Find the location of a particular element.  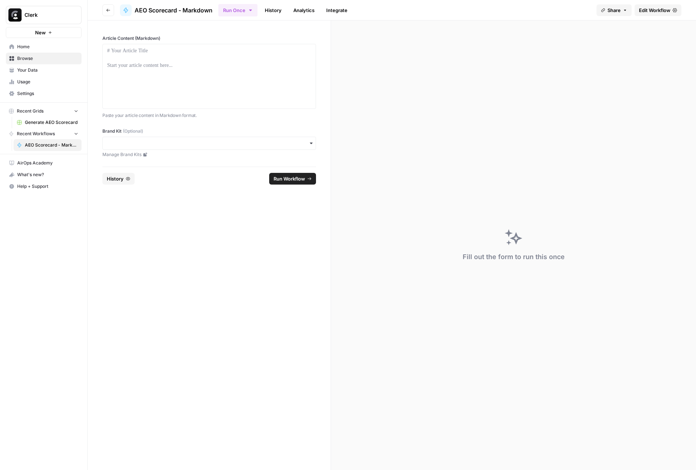

span: Your Data is located at coordinates (48, 70).